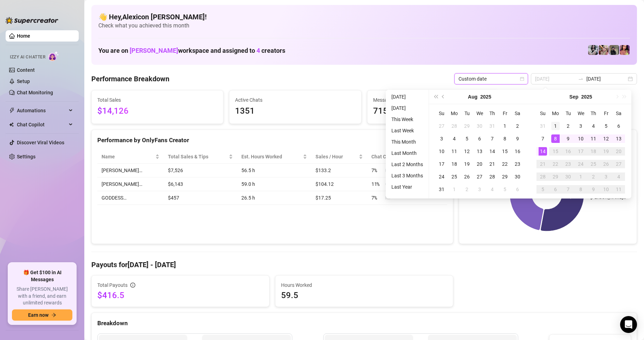 The height and width of the screenshot is (340, 644). I want to click on td: 2025-10-03, so click(606, 177).